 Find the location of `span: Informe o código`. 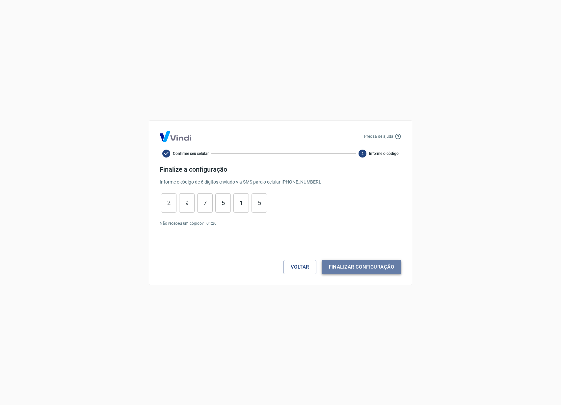

span: Informe o código is located at coordinates (384, 153).